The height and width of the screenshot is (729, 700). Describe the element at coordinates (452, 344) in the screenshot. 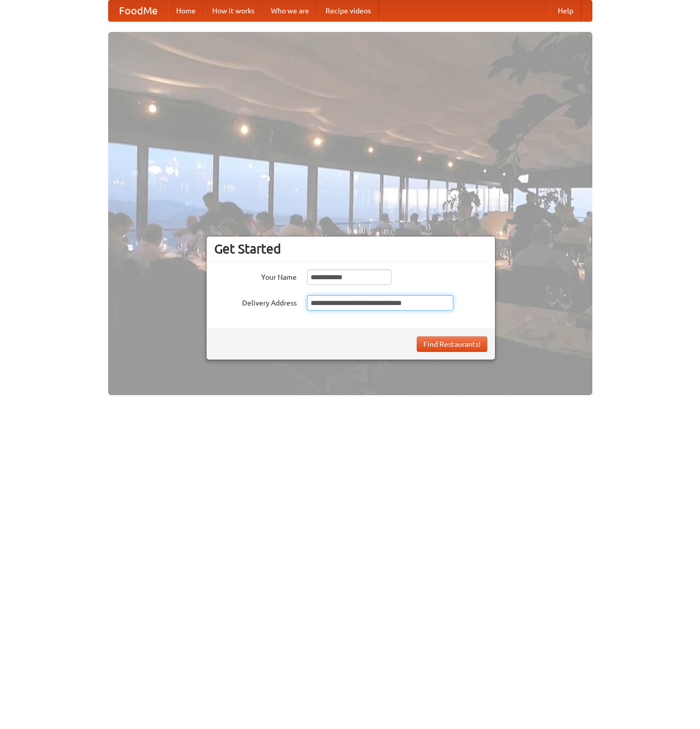

I see `button: Find Restaurants!` at that location.